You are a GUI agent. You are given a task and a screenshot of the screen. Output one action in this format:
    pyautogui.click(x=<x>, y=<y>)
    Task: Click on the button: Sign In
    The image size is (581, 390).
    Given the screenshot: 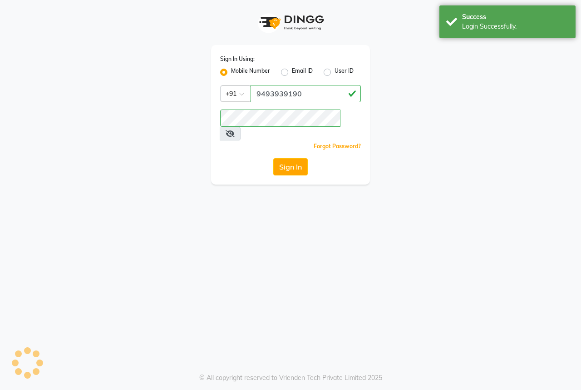 What is the action you would take?
    pyautogui.click(x=291, y=167)
    